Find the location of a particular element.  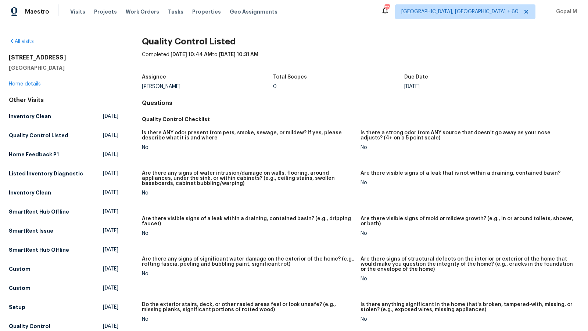

span: Geo Assignments is located at coordinates (253, 12).